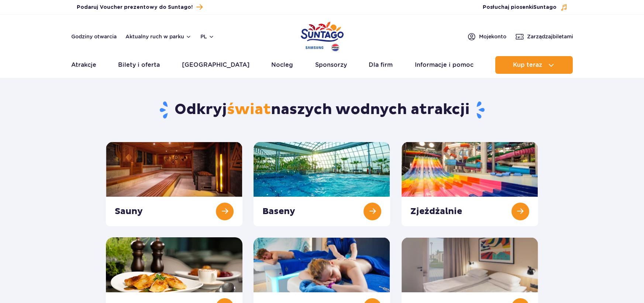 Image resolution: width=644 pixels, height=303 pixels. Describe the element at coordinates (544, 37) in the screenshot. I see `a: Zarządzajbiletami` at that location.